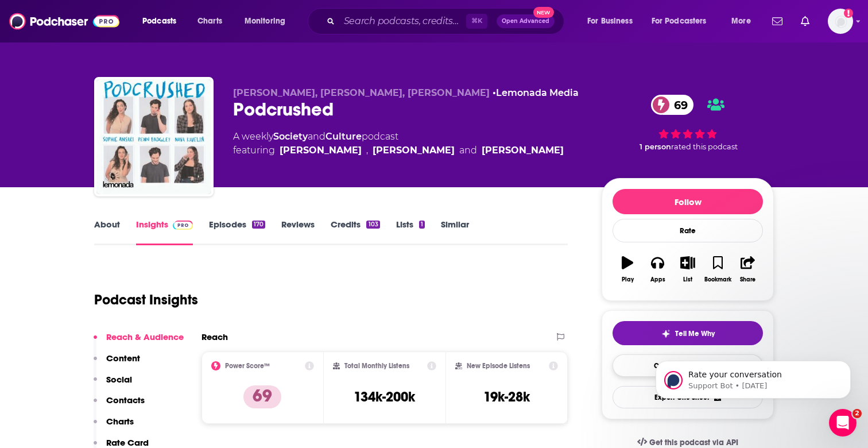 Image resolution: width=868 pixels, height=448 pixels. What do you see at coordinates (384, 397) in the screenshot?
I see `h3: 134k-200k` at bounding box center [384, 397].